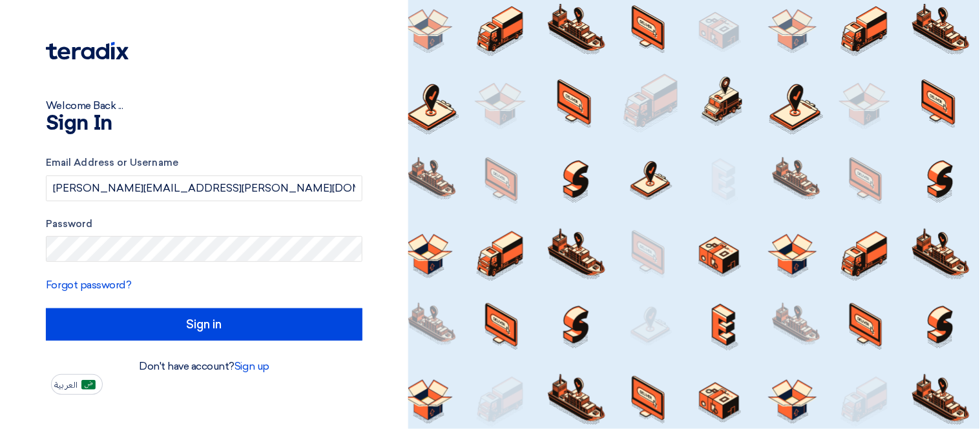 Image resolution: width=980 pixels, height=429 pixels. Describe the element at coordinates (252, 366) in the screenshot. I see `a: Sign up` at that location.